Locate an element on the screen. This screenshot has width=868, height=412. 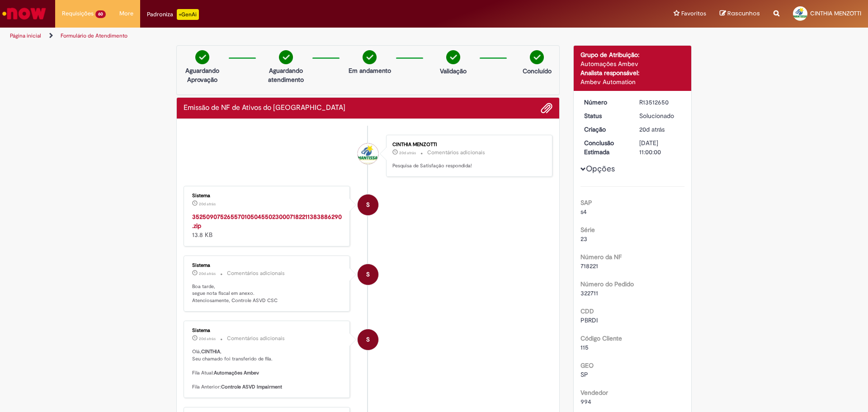
dt: Número is located at coordinates (605, 102).